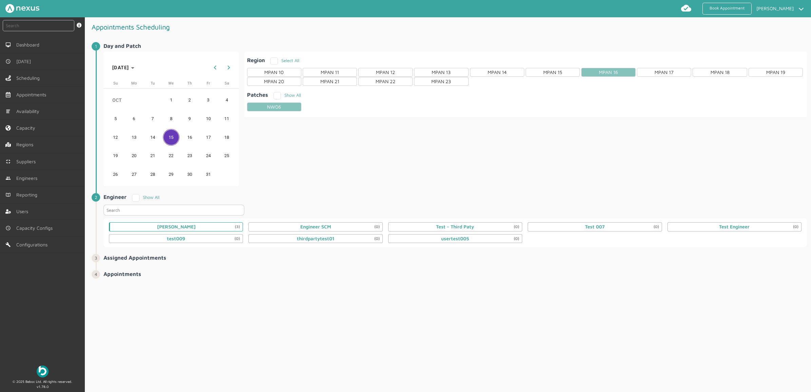 This screenshot has height=392, width=811. Describe the element at coordinates (171, 100) in the screenshot. I see `button: October 1, 2025` at that location.